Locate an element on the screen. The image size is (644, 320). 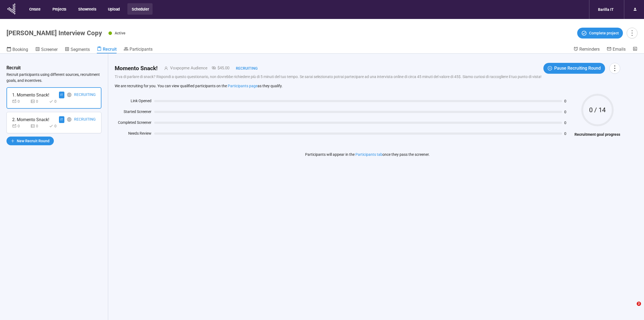
div: Needs Review is located at coordinates (133, 134).